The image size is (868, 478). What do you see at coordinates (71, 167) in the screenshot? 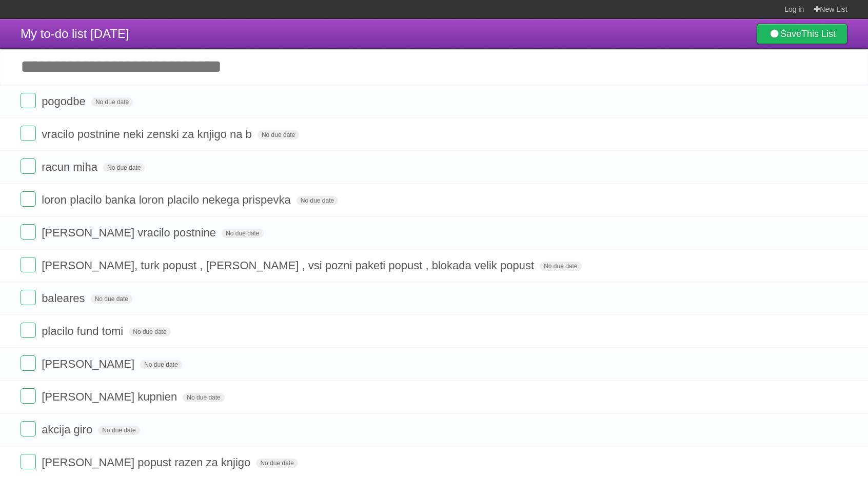
I see `span: racun miha` at bounding box center [71, 167].